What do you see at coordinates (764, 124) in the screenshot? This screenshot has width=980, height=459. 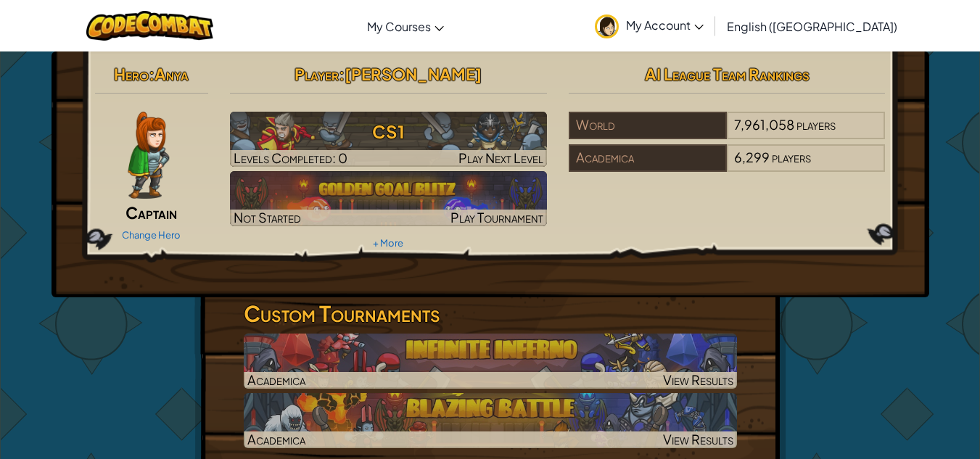 I see `span: 7,961,058` at bounding box center [764, 124].